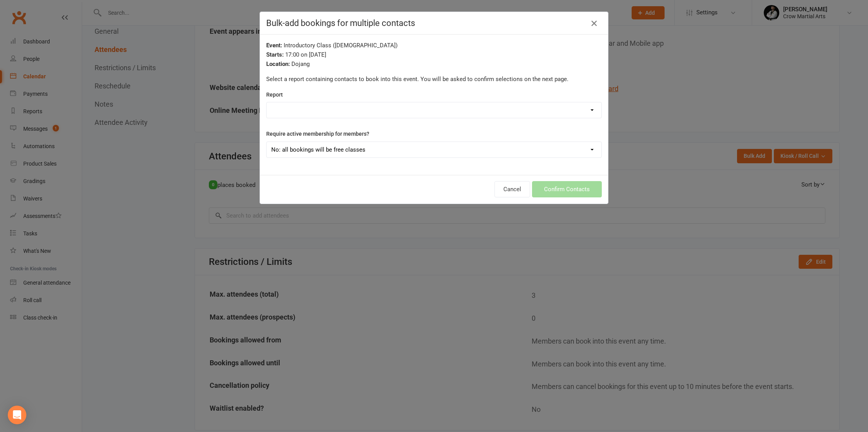 The image size is (868, 432). Describe the element at coordinates (434, 64) in the screenshot. I see `div: Dojang` at that location.